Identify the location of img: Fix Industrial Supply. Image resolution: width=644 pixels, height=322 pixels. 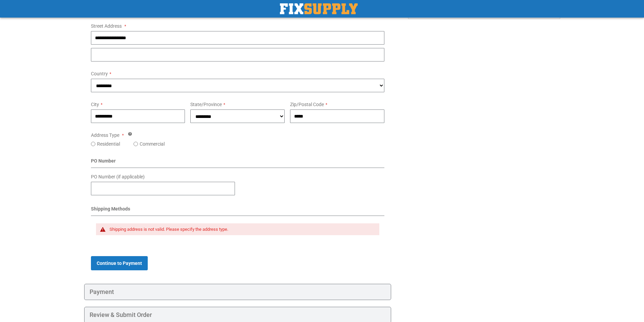
(319, 9).